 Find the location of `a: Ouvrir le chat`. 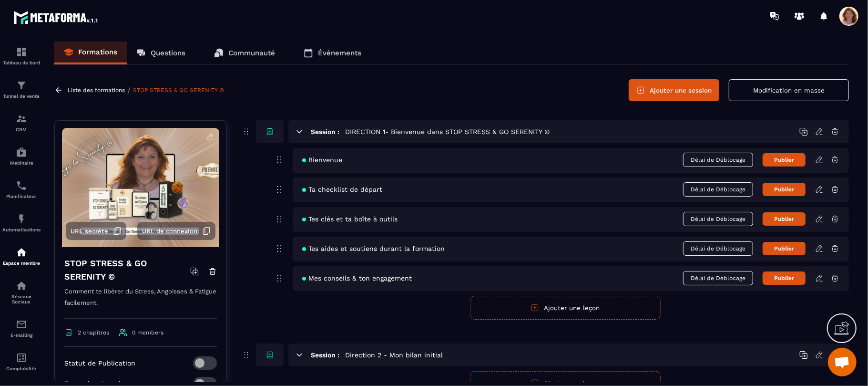

a: Ouvrir le chat is located at coordinates (842, 362).